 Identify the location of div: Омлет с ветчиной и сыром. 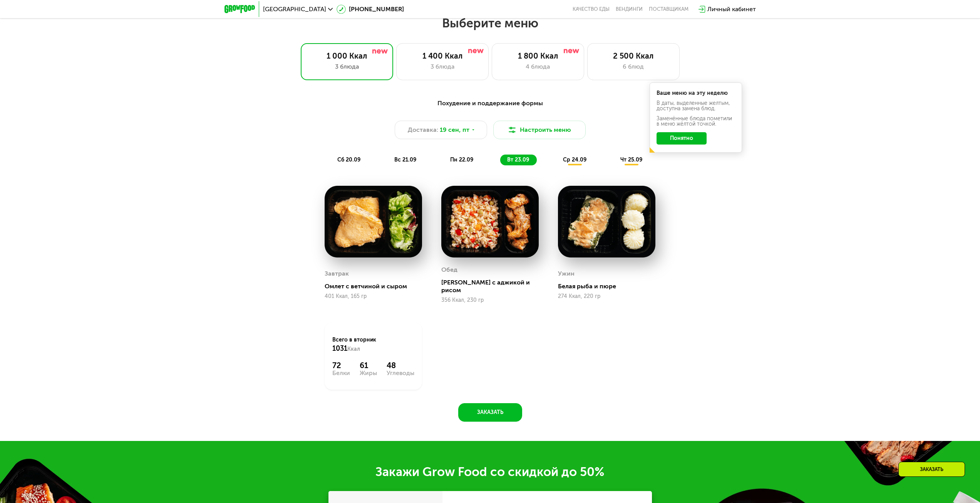
(377, 286).